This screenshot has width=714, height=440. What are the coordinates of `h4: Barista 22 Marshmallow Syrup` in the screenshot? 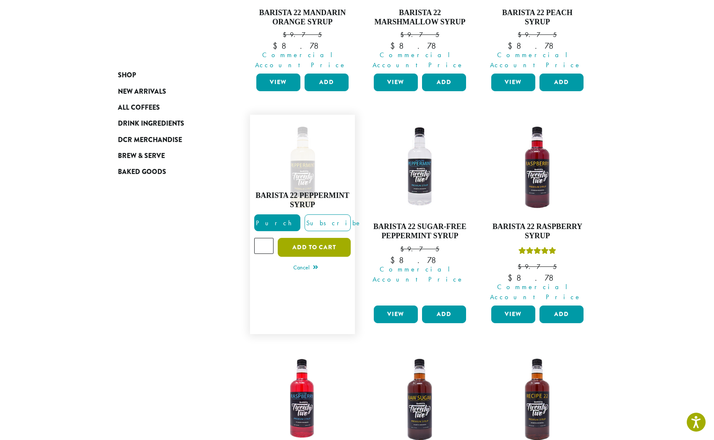 It's located at (420, 17).